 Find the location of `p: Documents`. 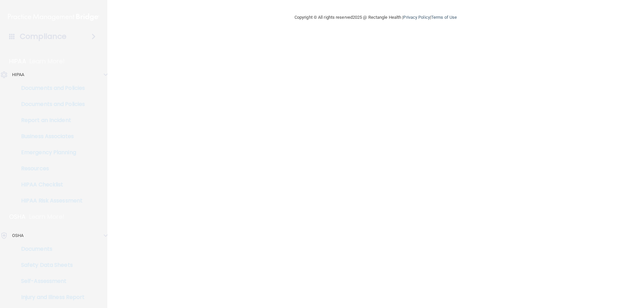

p: Documents is located at coordinates (50, 249).